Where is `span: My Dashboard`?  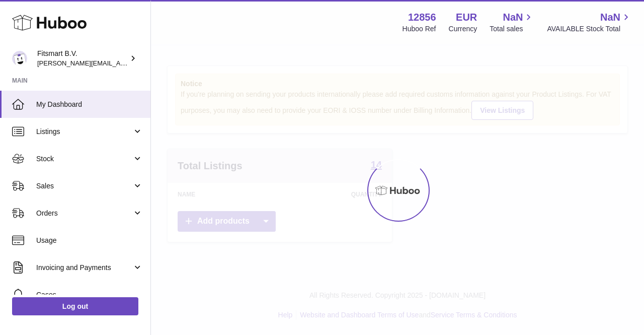 span: My Dashboard is located at coordinates (90, 104).